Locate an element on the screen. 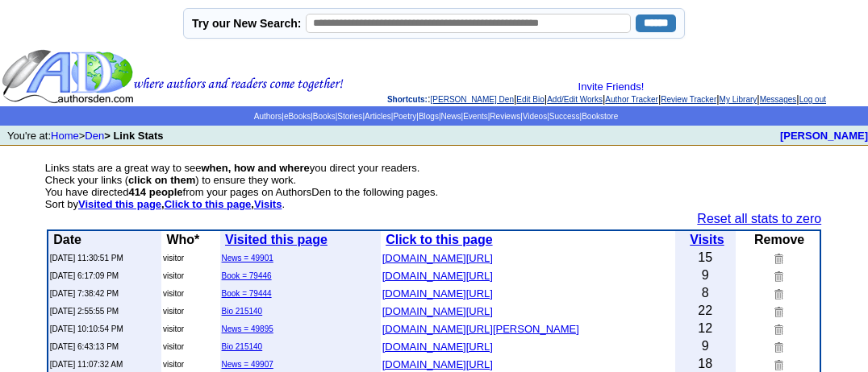  span: Shortcuts: is located at coordinates (407, 99).